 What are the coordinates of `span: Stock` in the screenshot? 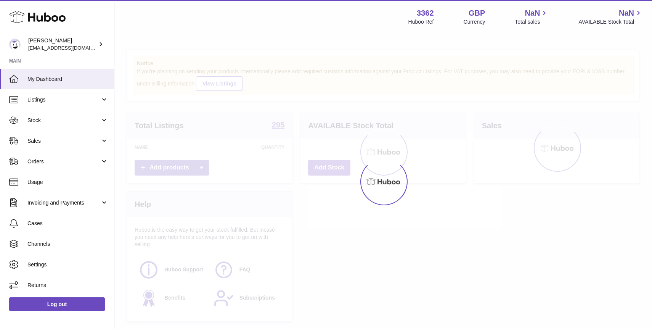 It's located at (64, 120).